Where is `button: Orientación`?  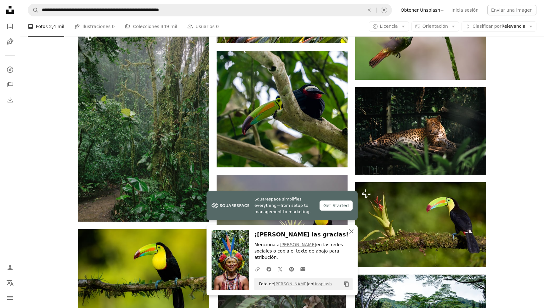
button: Orientación is located at coordinates (435, 26).